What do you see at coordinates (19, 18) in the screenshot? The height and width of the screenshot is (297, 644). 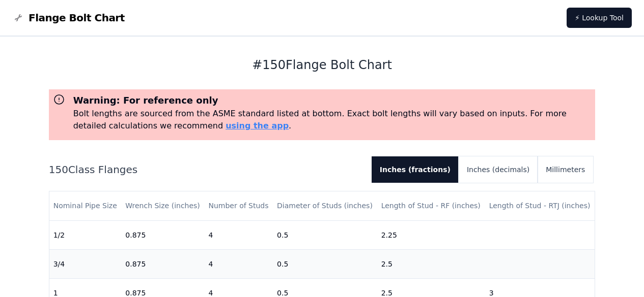 I see `img: Flange Bolt Chart Logo` at bounding box center [19, 18].